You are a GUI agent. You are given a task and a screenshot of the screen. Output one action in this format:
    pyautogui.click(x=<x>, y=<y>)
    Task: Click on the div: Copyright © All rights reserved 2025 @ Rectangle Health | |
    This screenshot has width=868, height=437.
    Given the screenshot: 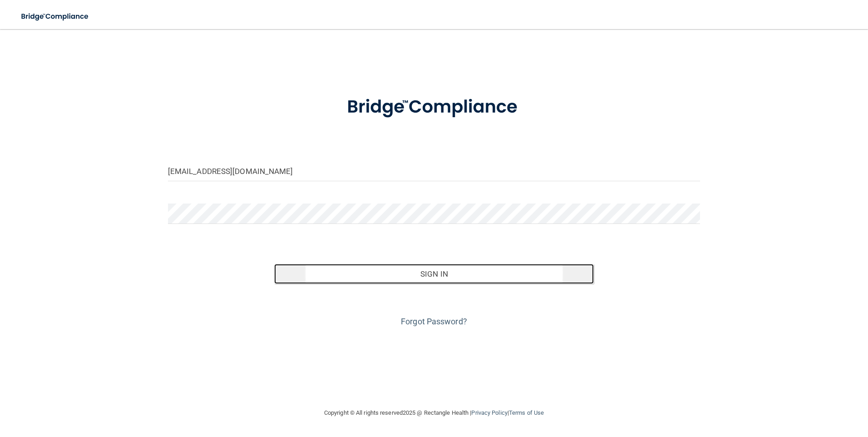 What is the action you would take?
    pyautogui.click(x=434, y=413)
    